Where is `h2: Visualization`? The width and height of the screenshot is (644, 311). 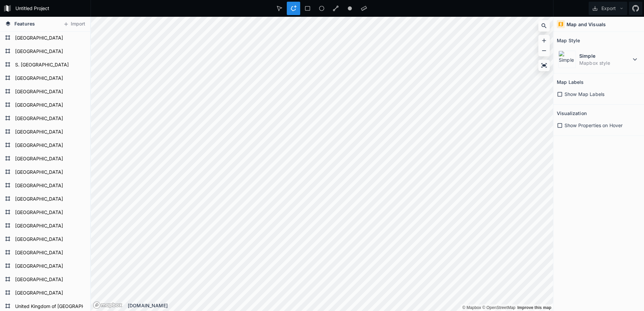
h2: Visualization is located at coordinates (571, 113).